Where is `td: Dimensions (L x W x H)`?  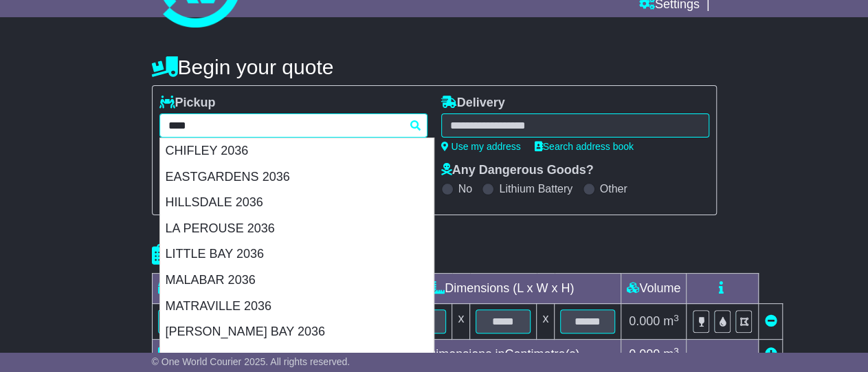 td: Dimensions (L x W x H) is located at coordinates (502, 288).